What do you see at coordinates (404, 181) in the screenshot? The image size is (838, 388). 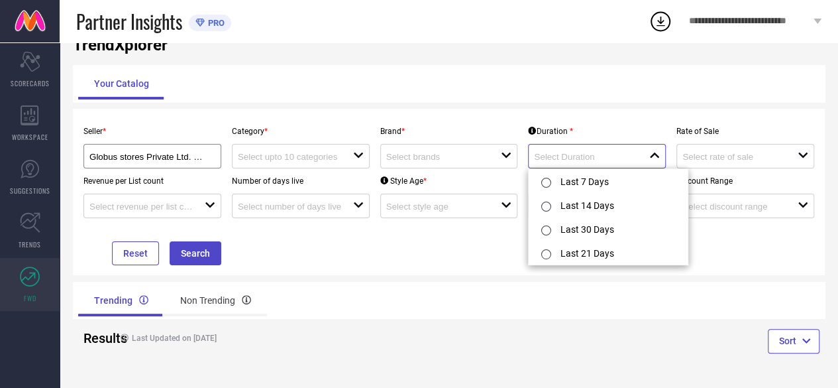 I see `div: Style Age` at bounding box center [404, 181].